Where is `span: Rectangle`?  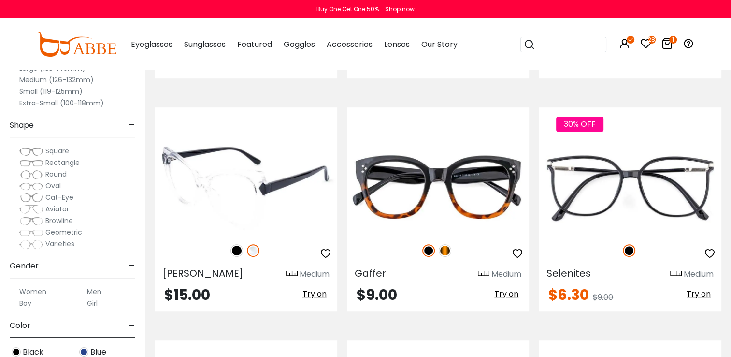 span: Rectangle is located at coordinates (62, 162).